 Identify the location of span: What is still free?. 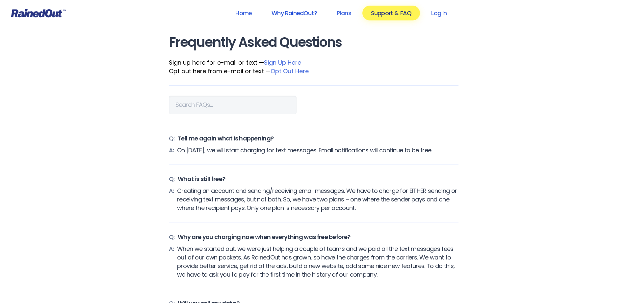
(201, 179).